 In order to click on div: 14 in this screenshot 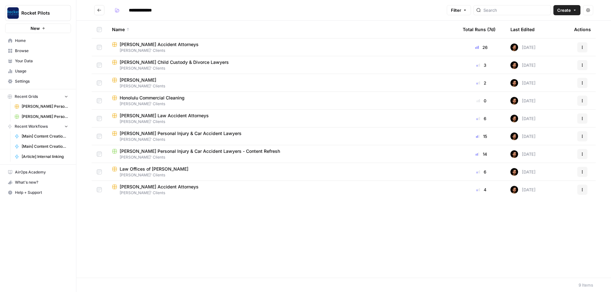, I will do `click(481, 154)`.